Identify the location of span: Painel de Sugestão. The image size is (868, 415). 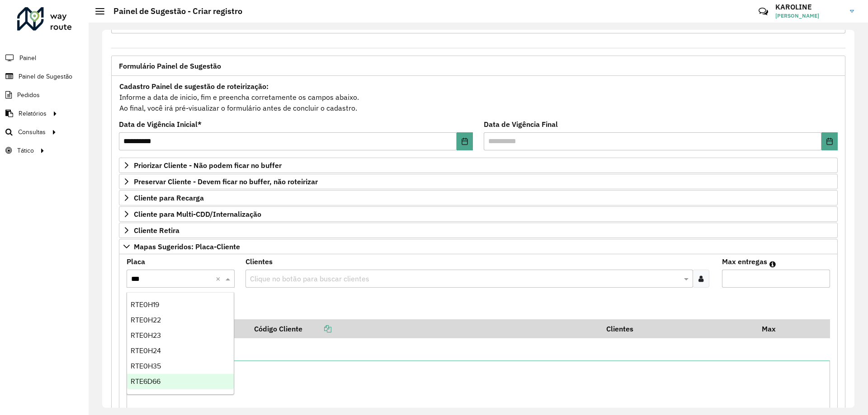
(45, 76).